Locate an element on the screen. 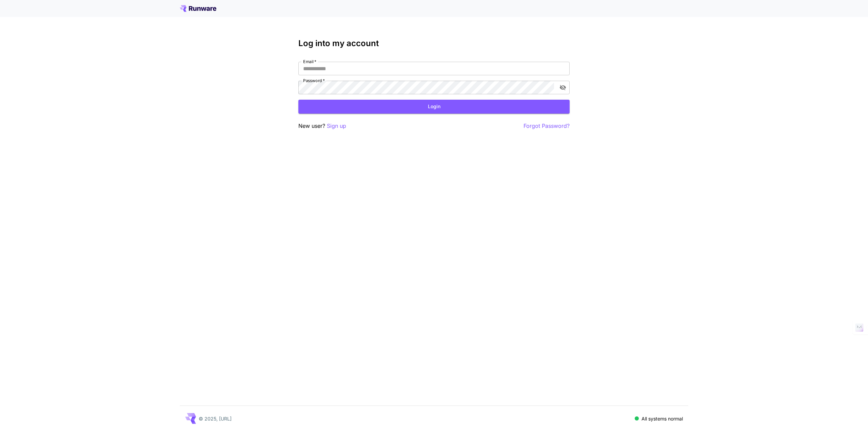 The width and height of the screenshot is (868, 431). button: Forgot Password? is located at coordinates (547, 126).